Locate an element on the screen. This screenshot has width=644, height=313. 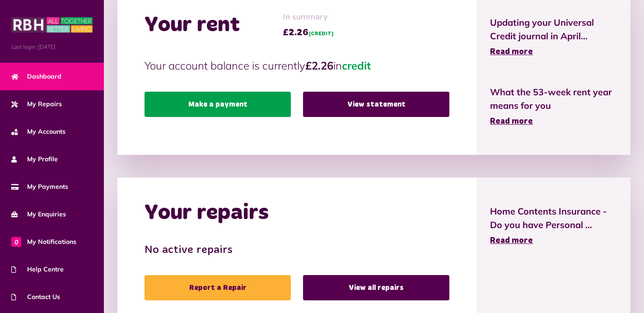
span: Dashboard is located at coordinates (37, 76).